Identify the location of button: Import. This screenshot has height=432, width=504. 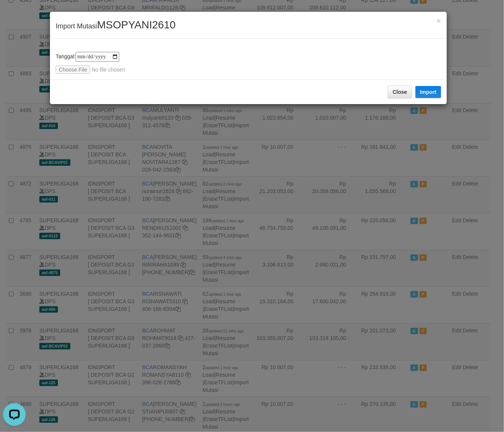
(428, 92).